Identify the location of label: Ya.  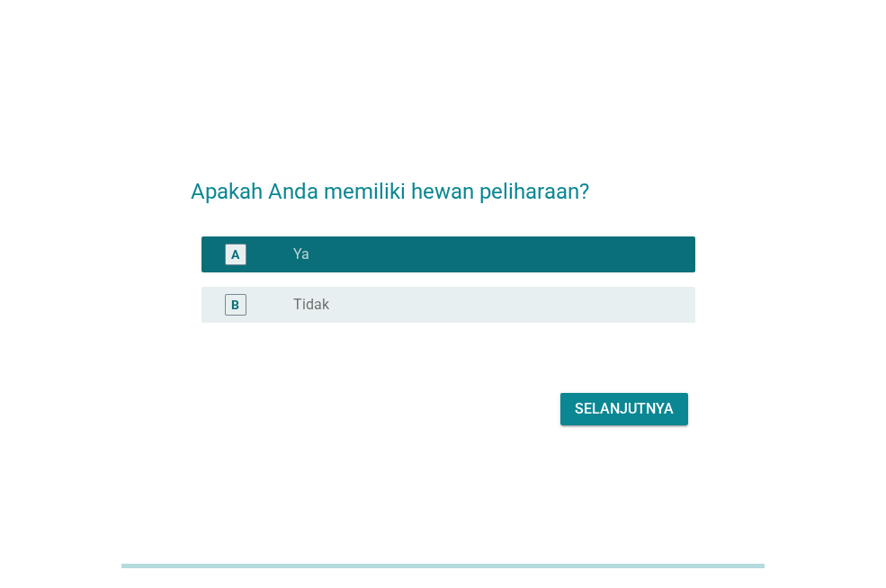
(302, 255).